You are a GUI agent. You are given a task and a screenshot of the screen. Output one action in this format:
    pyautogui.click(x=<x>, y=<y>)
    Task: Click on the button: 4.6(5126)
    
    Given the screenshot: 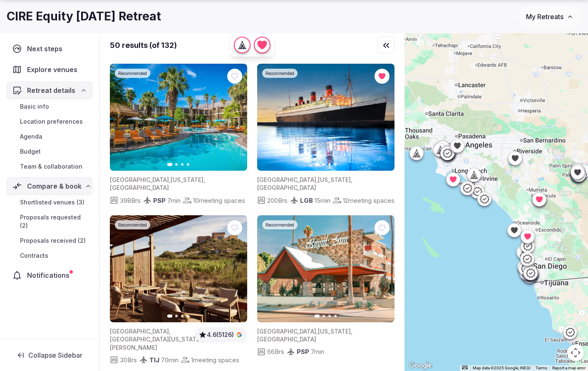 What is the action you would take?
    pyautogui.click(x=221, y=334)
    